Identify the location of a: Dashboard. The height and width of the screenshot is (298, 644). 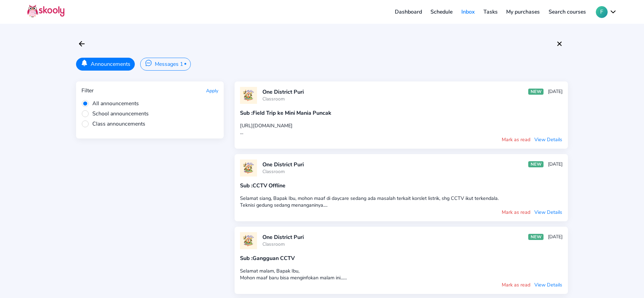
(408, 12).